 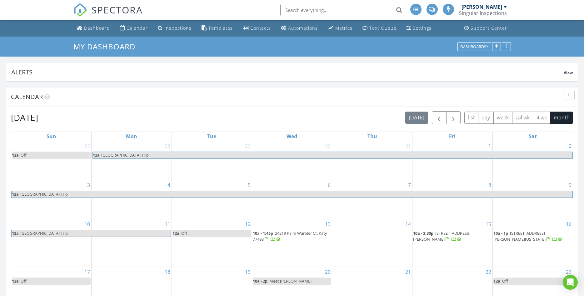 I want to click on span: 10a - 1p, so click(x=501, y=233).